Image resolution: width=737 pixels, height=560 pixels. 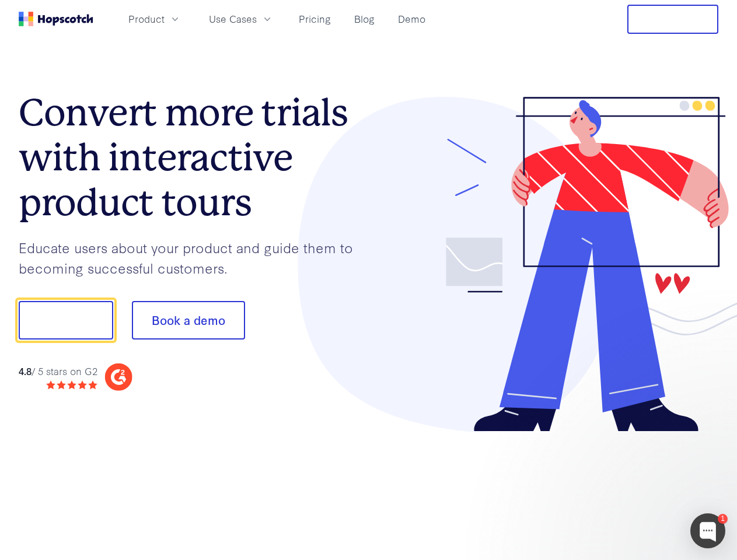 I want to click on button: Show me!, so click(x=66, y=320).